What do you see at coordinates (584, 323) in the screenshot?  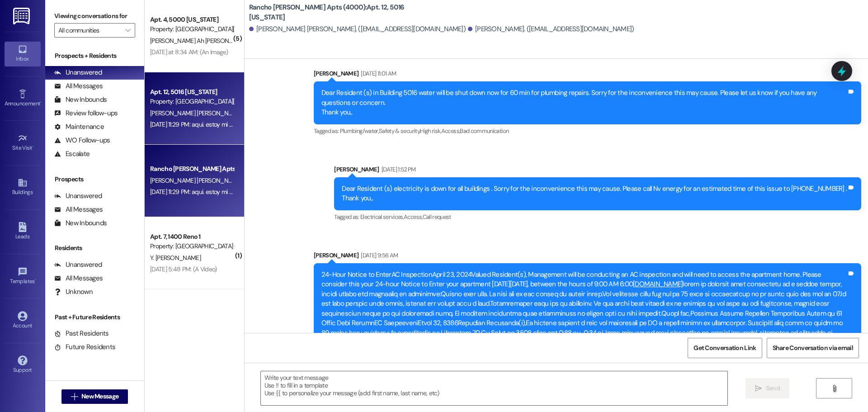 I see `div: 24-Hour Notice to EnterAC InspectionApril 23, 2024Valued Resident(s), Management will be conducti...` at bounding box center [584, 323].